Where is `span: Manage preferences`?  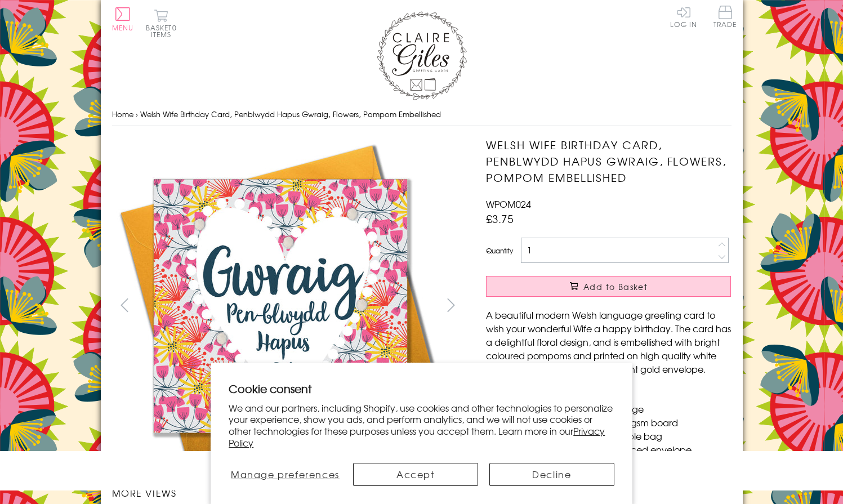
span: Manage preferences is located at coordinates (285, 474).